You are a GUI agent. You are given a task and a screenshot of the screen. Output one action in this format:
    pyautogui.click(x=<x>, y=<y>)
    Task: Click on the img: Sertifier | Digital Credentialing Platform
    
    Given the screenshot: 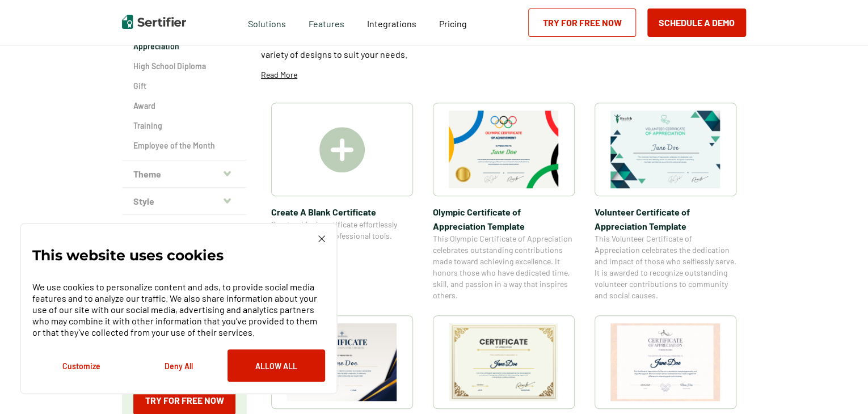 What is the action you would take?
    pyautogui.click(x=154, y=22)
    